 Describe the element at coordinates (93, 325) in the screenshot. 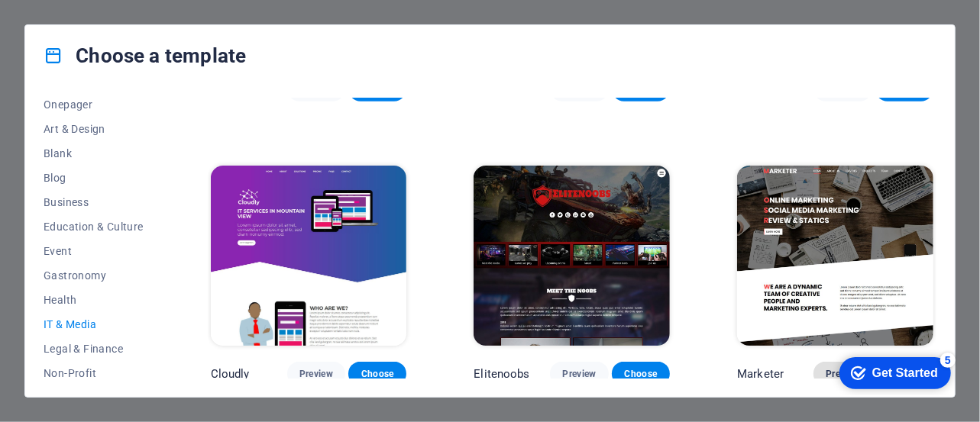

I see `button: IT & Media` at that location.